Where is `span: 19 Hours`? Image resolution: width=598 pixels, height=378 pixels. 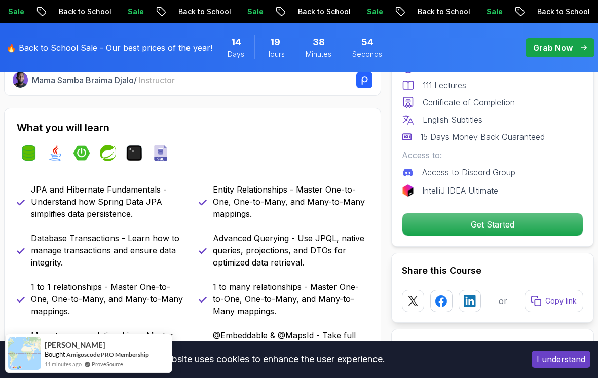 span: 19 Hours is located at coordinates (275, 42).